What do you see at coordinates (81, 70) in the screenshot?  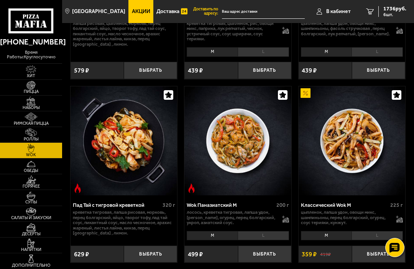 I see `span: 579 ₽` at bounding box center [81, 70].